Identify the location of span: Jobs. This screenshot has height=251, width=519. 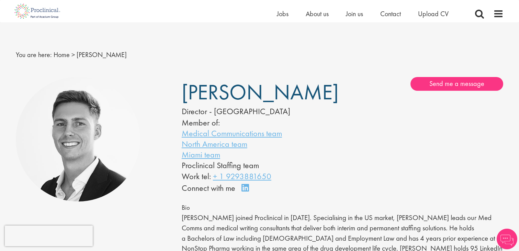
(283, 14).